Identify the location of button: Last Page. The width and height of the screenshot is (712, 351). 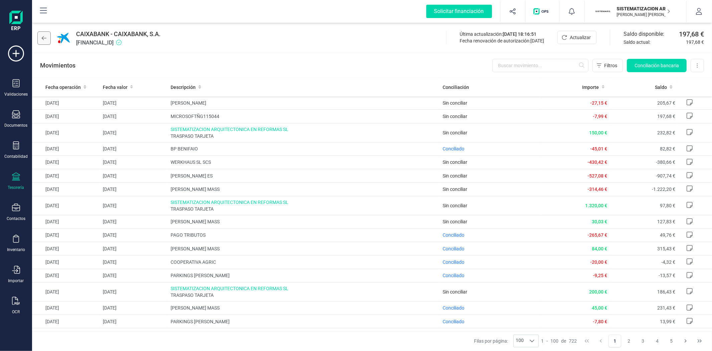
(700, 341).